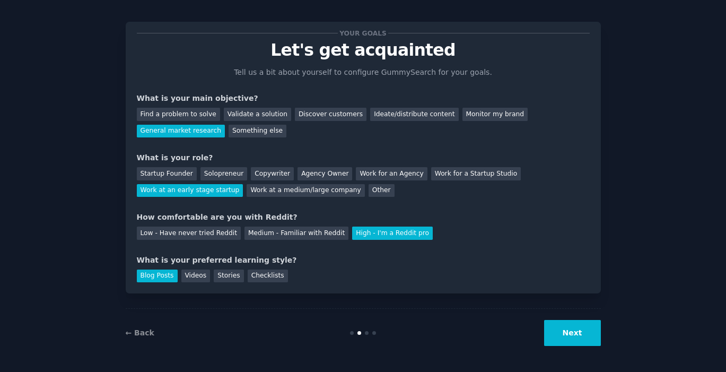  What do you see at coordinates (363, 33) in the screenshot?
I see `span: Your goals` at bounding box center [363, 33].